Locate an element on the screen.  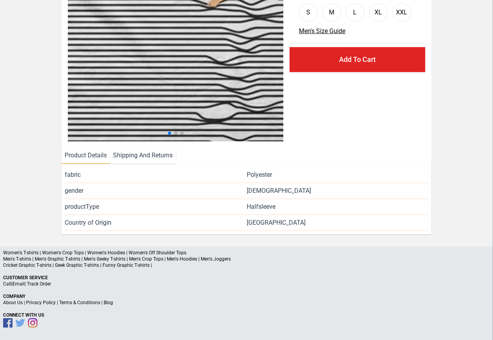
span: Polyester is located at coordinates (259, 175).